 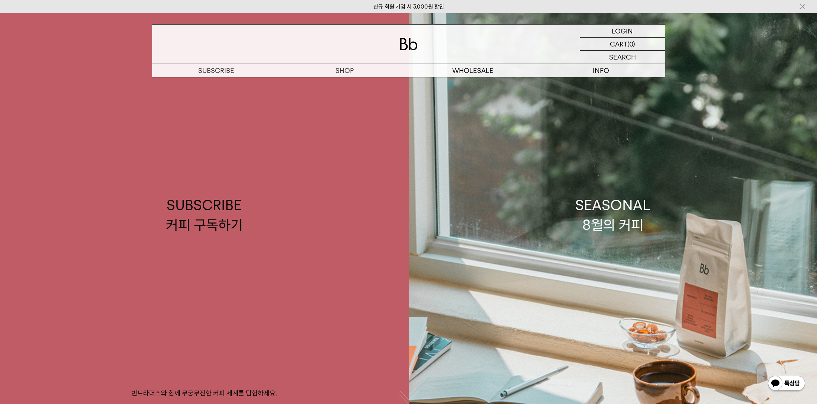 What do you see at coordinates (344, 70) in the screenshot?
I see `p: SHOP` at bounding box center [344, 70].